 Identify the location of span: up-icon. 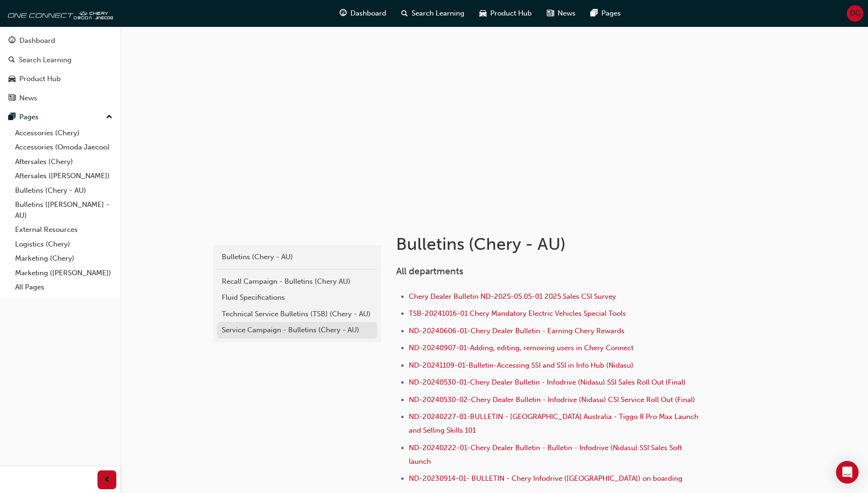
(110, 117).